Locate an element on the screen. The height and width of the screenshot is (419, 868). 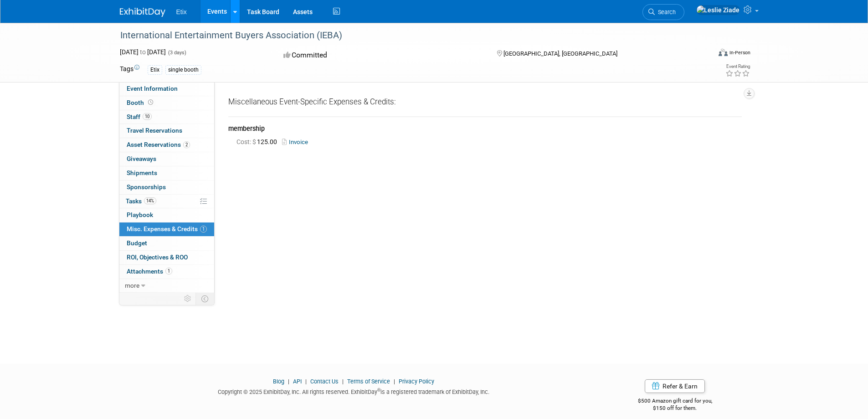
a: Search is located at coordinates (663, 11).